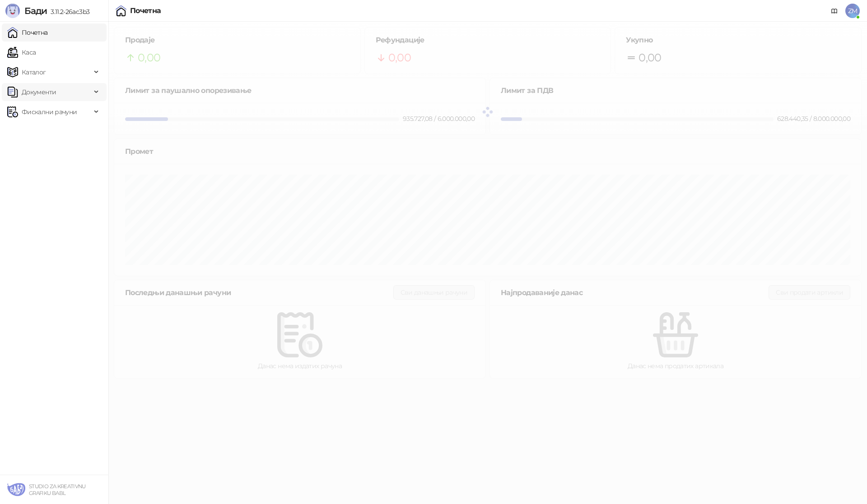 This screenshot has height=504, width=867. What do you see at coordinates (34, 72) in the screenshot?
I see `span: Каталог` at bounding box center [34, 72].